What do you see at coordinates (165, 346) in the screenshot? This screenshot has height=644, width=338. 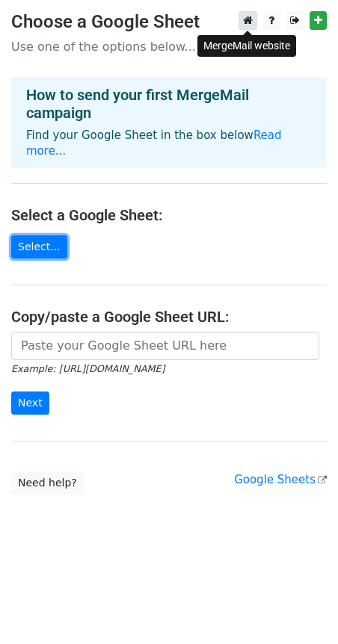 I see `input: Paste your Google Sheet URL here` at bounding box center [165, 346].